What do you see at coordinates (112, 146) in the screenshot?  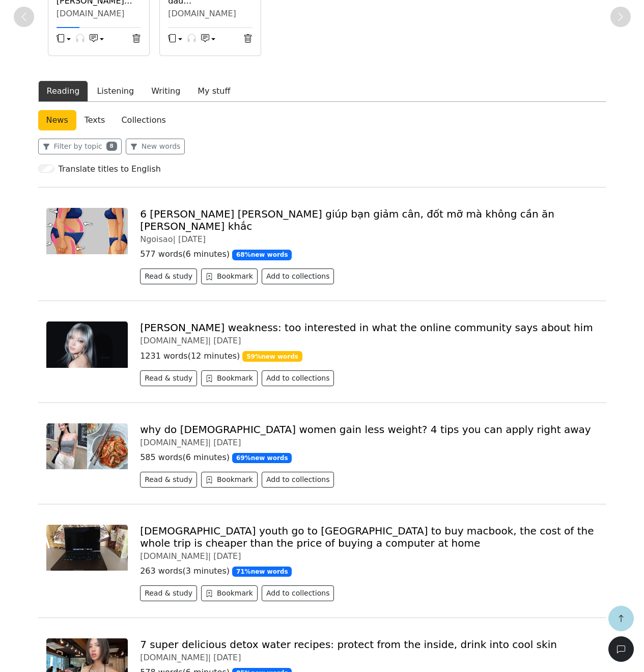 I see `span: 8` at bounding box center [112, 146].